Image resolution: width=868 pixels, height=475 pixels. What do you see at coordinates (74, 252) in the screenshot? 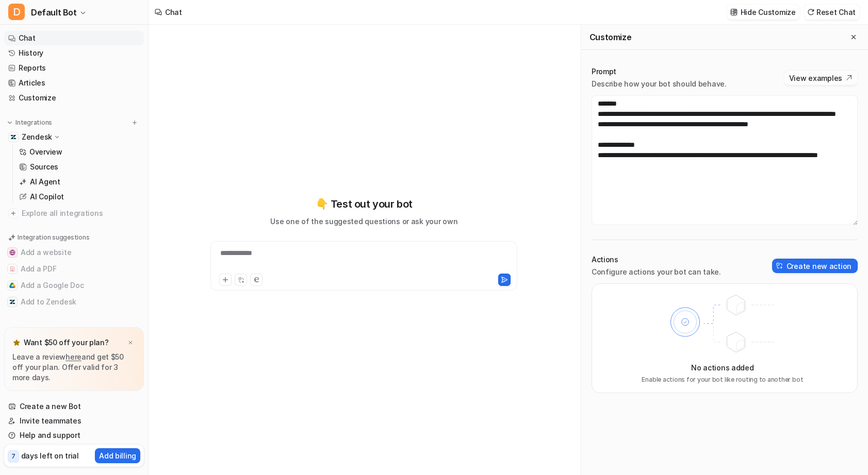
I see `button: Add a websiteAdd a website` at bounding box center [74, 252].